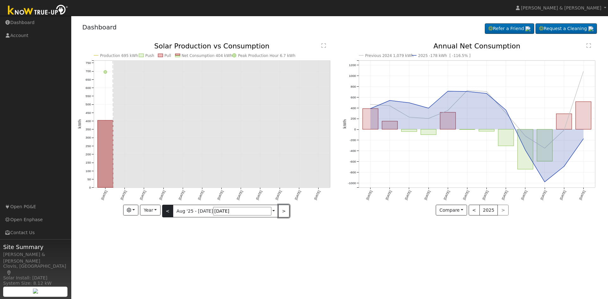 The image size is (608, 299). I want to click on text: 100, so click(88, 171).